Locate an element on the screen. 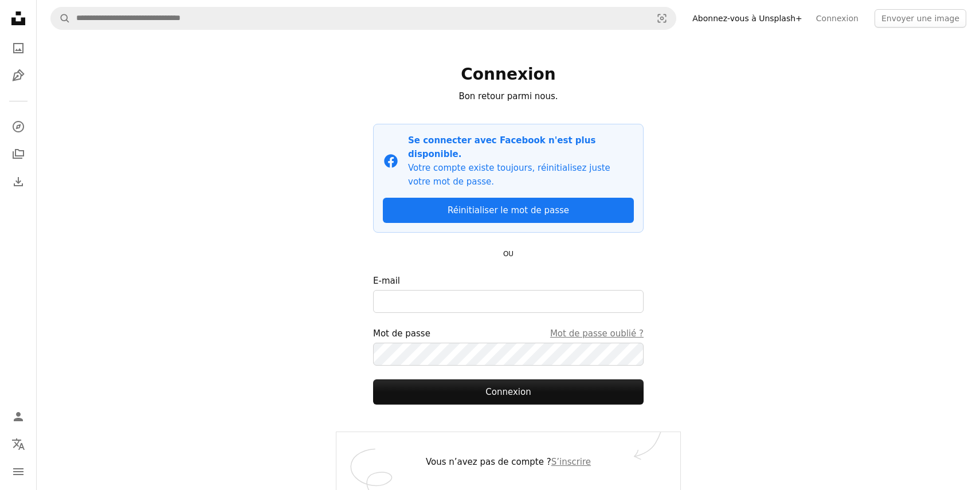 This screenshot has width=980, height=490. form: Rechercher des visuels sur tout le site is located at coordinates (364, 19).